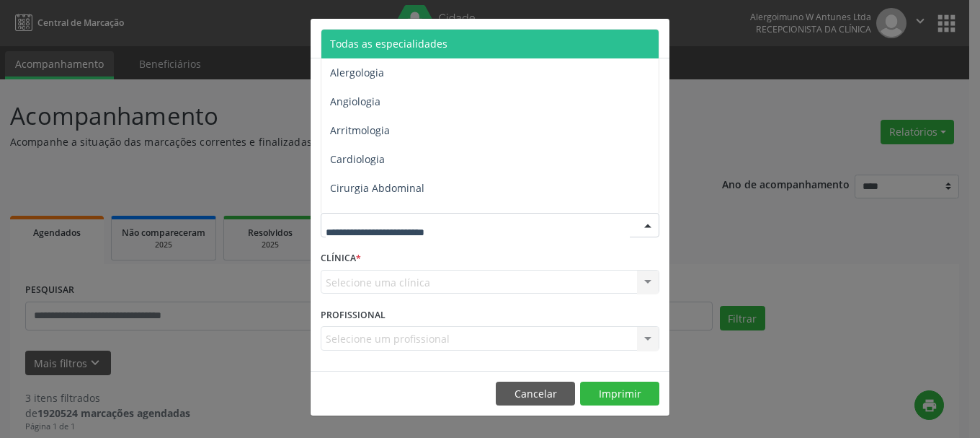 This screenshot has width=980, height=438. Describe the element at coordinates (357, 72) in the screenshot. I see `span: Alergologia` at that location.